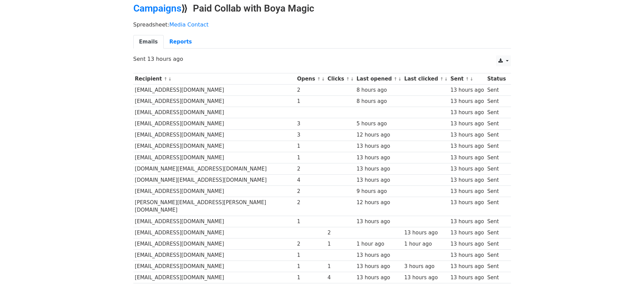 Image resolution: width=644 pixels, height=284 pixels. Describe the element at coordinates (148, 42) in the screenshot. I see `a: Emails` at that location.